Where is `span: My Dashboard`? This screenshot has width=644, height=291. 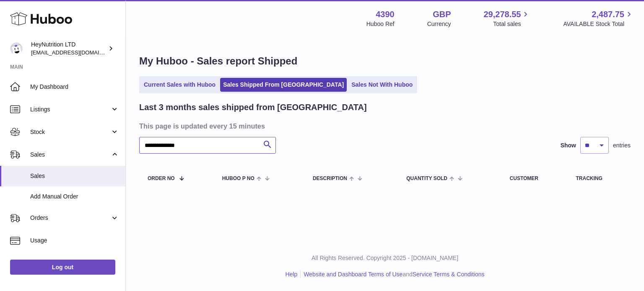
span: My Dashboard is located at coordinates (74, 86).